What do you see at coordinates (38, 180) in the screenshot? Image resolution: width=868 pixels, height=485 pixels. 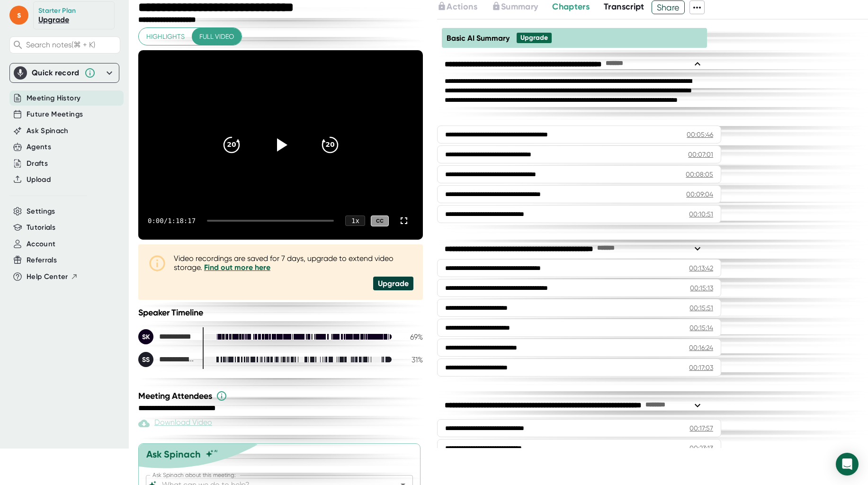 I see `button: Upload` at bounding box center [38, 180].